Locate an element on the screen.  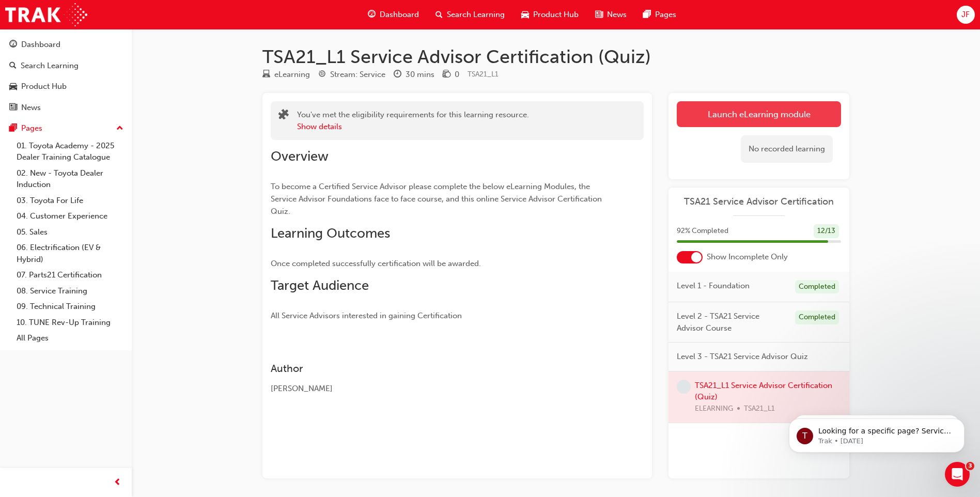
div: Dashboard is located at coordinates (41, 44).